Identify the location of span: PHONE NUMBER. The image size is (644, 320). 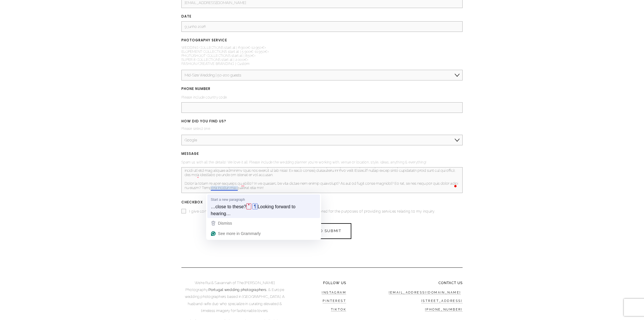
(196, 89).